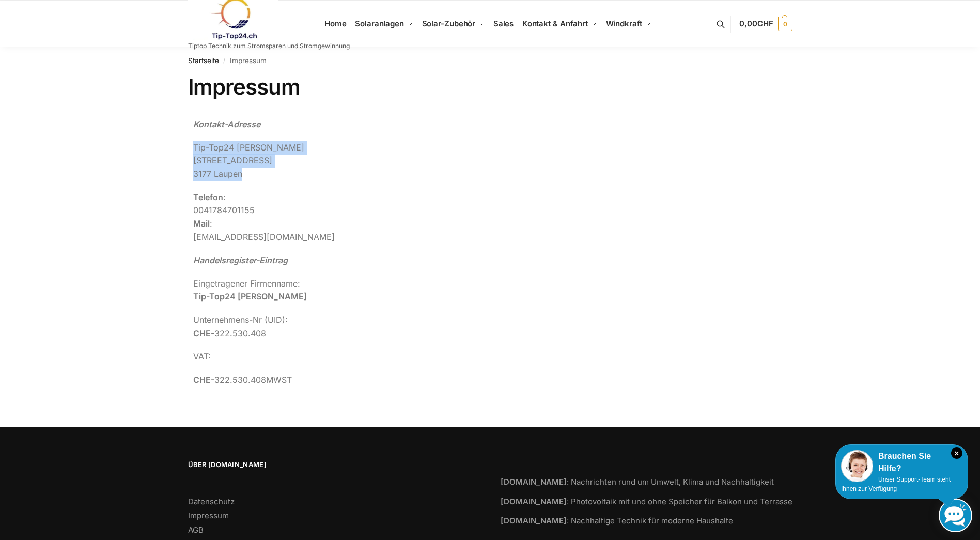 This screenshot has height=540, width=980. Describe the element at coordinates (765, 23) in the screenshot. I see `span: CHF` at that location.